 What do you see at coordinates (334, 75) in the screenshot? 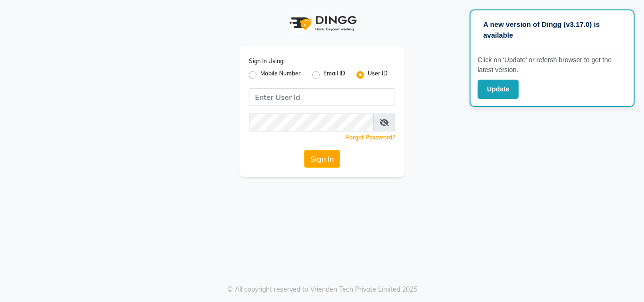
I see `label: Email ID` at bounding box center [334, 75].